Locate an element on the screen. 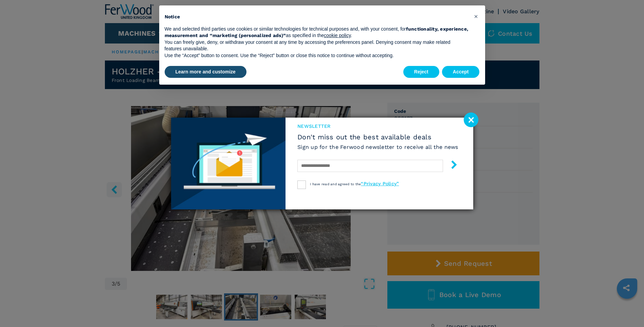  p: You can freely give, deny, or withdraw your consent at any time by accessing the preferences pane... is located at coordinates (317, 46).